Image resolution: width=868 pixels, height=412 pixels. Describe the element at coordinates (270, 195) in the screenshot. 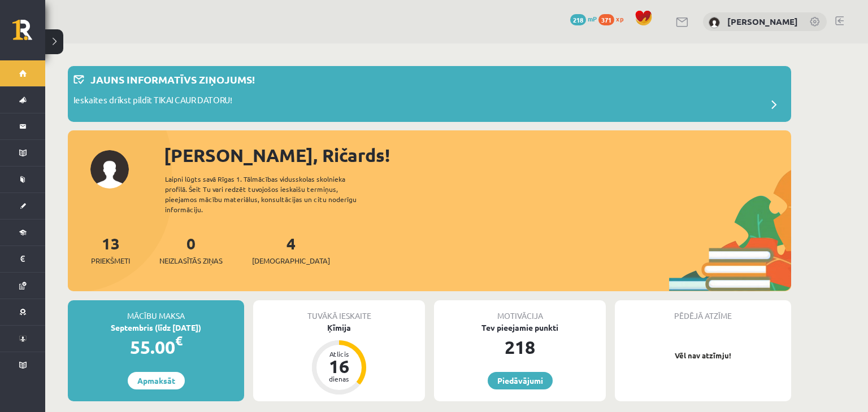

I see `div: Laipni lūgts savā Rīgas 1. Tālmācības vidusskolas skolnieka profilā. Šeit Tu vari redzēt tuvojošo...` at that location.